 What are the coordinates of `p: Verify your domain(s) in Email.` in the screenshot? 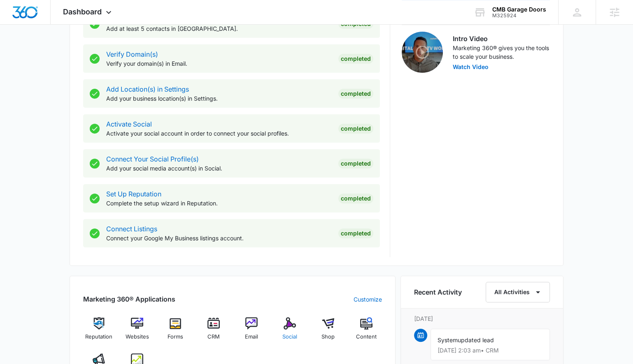 It's located at (219, 63).